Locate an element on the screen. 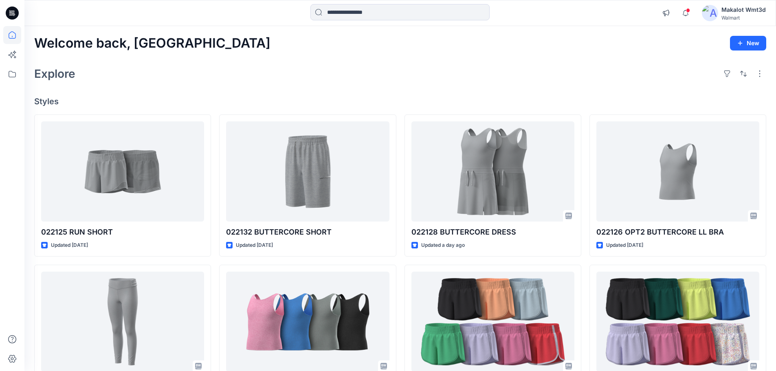 Image resolution: width=776 pixels, height=371 pixels. div: Walmart is located at coordinates (743, 18).